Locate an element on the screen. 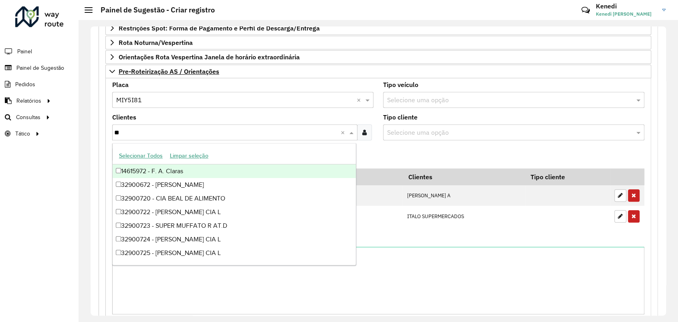  a: Orientações Rota Vespertina Janela de horário extraordinária is located at coordinates (378, 57).